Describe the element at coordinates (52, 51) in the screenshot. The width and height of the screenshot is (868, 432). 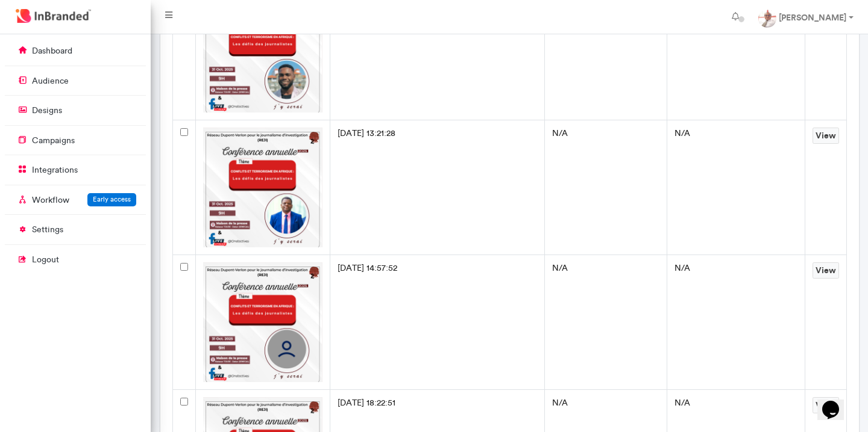
I see `p: dashboard` at that location.